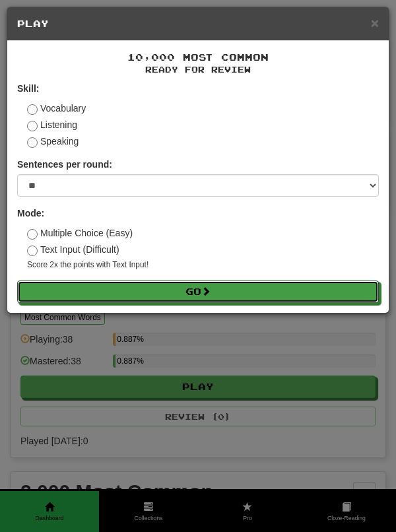  I want to click on input: Listening, so click(32, 126).